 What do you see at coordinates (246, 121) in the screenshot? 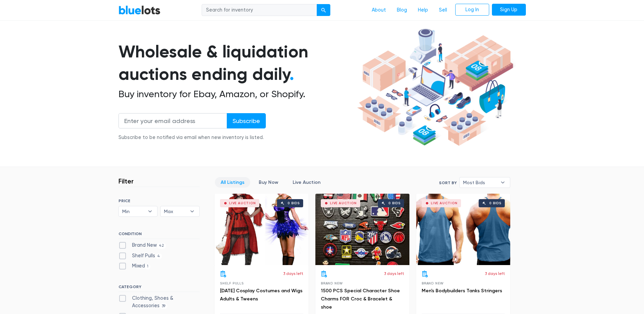
I see `input: Subscribe` at bounding box center [246, 121].